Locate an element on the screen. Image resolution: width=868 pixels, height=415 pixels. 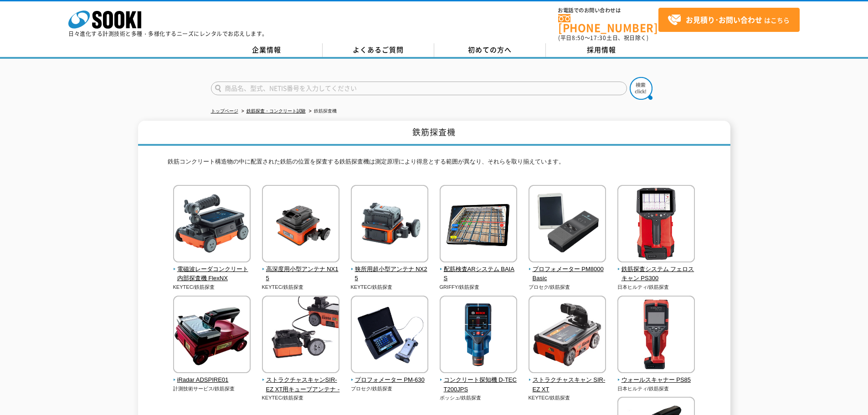
span: ストラクチャスキャンSIR-EZ XT用キューブアンテナ - is located at coordinates (300, 385).